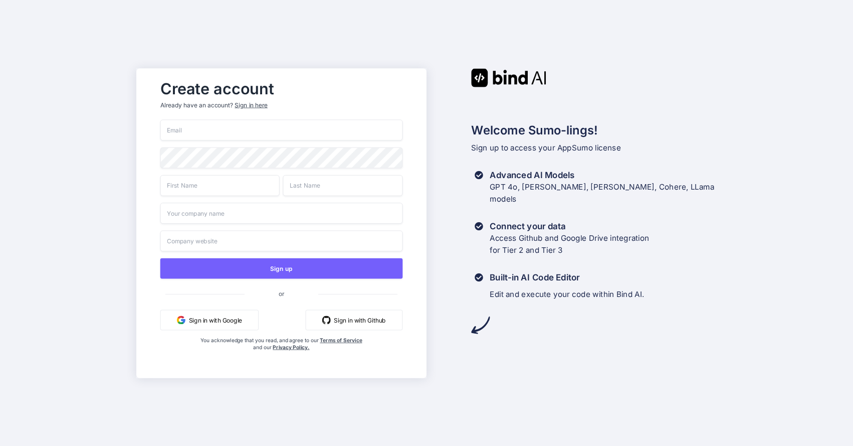 This screenshot has width=853, height=446. Describe the element at coordinates (480, 324) in the screenshot. I see `img: arrow` at that location.